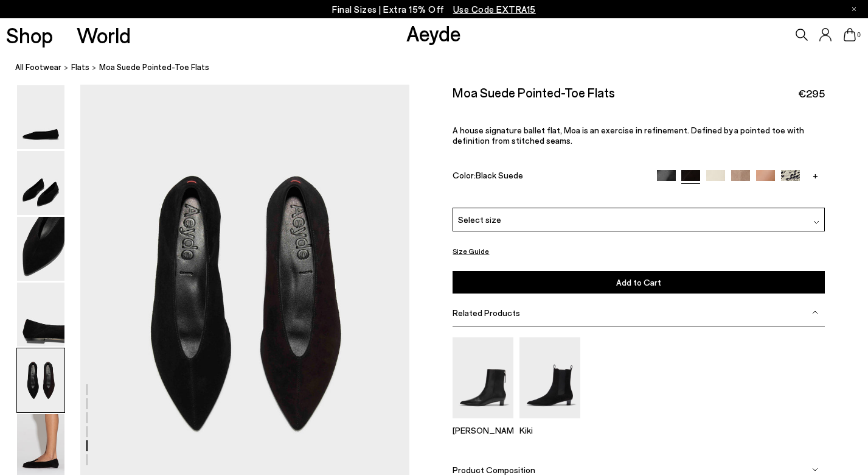 The width and height of the screenshot is (868, 475). I want to click on span: Flats, so click(80, 67).